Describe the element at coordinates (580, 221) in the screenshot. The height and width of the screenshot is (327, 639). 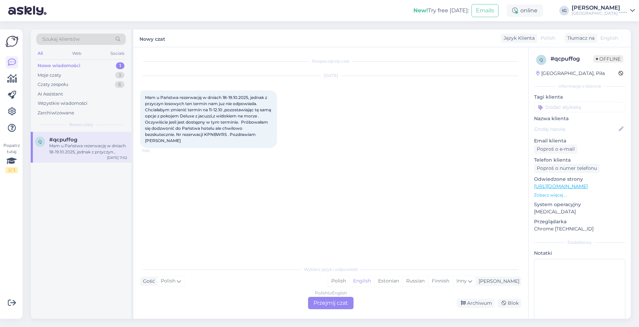
I see `p: Przeglądarka` at that location.